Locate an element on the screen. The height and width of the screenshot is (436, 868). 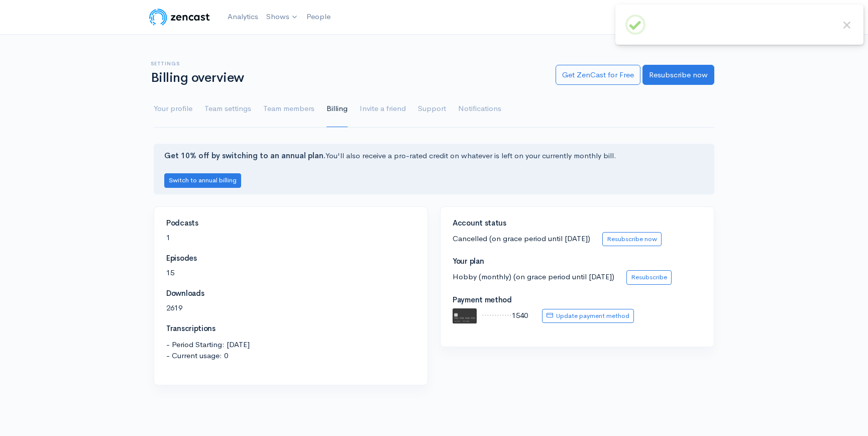
a: Billing is located at coordinates (337, 109).